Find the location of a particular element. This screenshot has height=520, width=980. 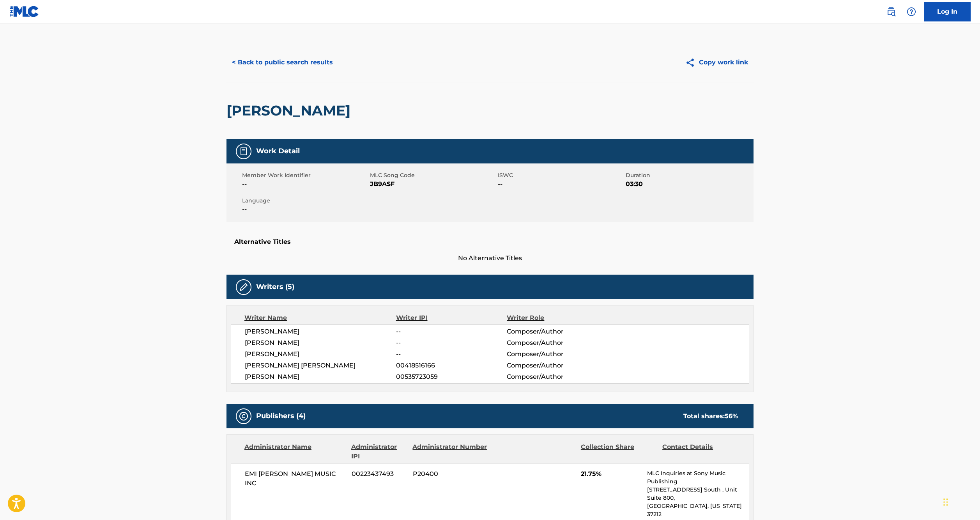

span: 56 % is located at coordinates (731, 415).